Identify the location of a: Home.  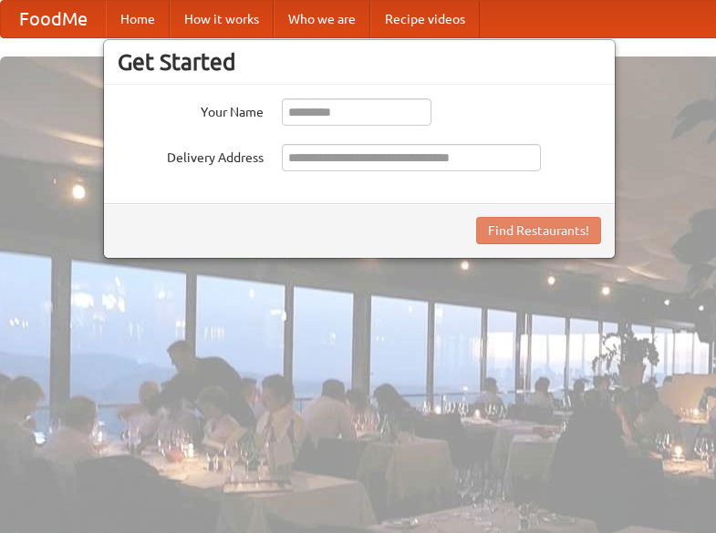
(138, 19).